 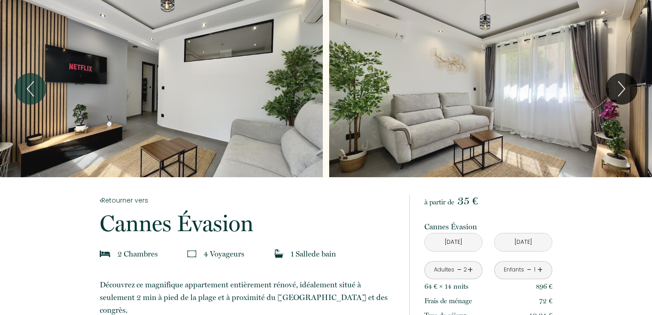 I want to click on div: 1, so click(x=535, y=270).